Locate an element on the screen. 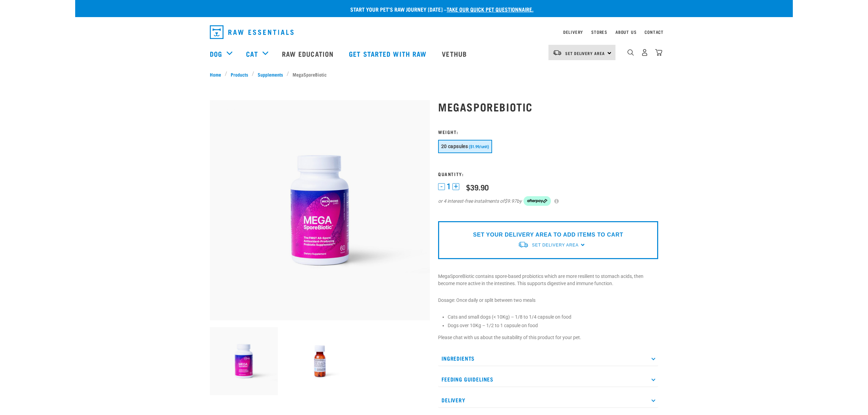 This screenshot has height=415, width=868. p: Delivery is located at coordinates (548, 400).